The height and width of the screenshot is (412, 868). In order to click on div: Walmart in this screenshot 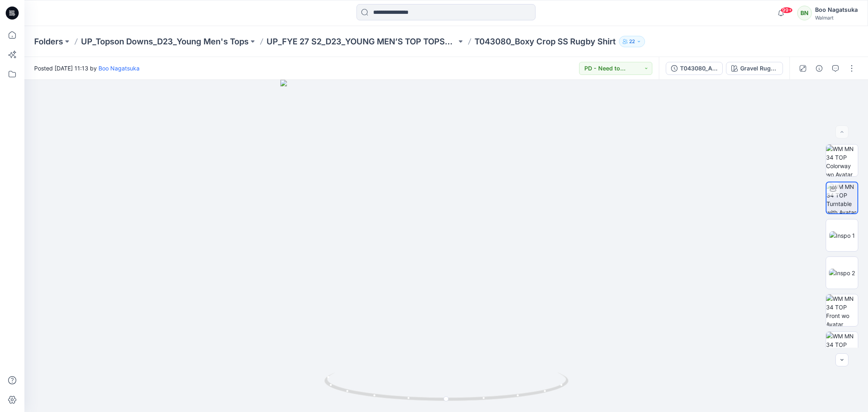, I will do `click(836, 17)`.